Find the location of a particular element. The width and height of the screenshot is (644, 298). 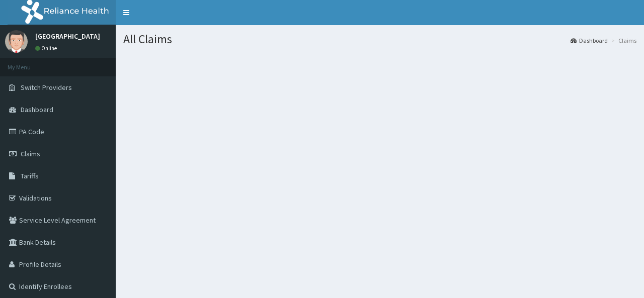

span: Dashboard is located at coordinates (37, 109).